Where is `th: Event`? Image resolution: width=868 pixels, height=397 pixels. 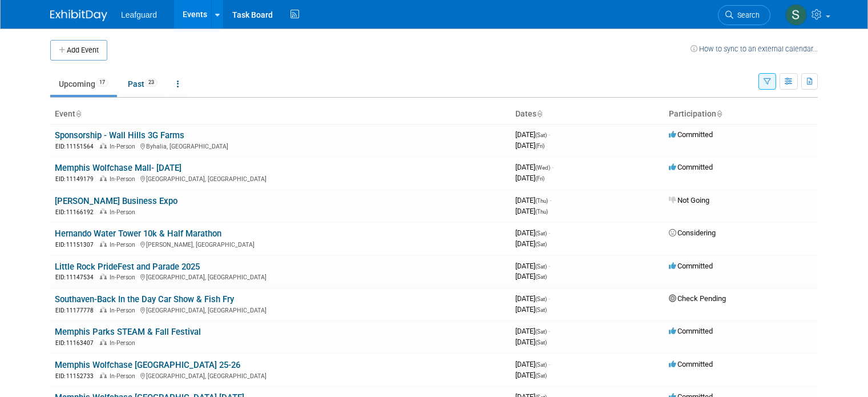
th: Event is located at coordinates (280, 114).